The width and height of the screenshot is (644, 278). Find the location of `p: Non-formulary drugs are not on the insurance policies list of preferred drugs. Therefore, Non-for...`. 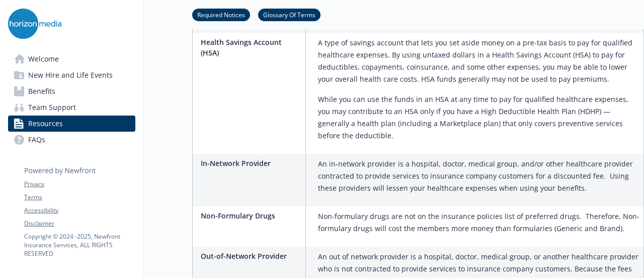

p: Non-formulary drugs are not on the insurance policies list of preferred drugs. Therefore, Non-for... is located at coordinates (478, 222).